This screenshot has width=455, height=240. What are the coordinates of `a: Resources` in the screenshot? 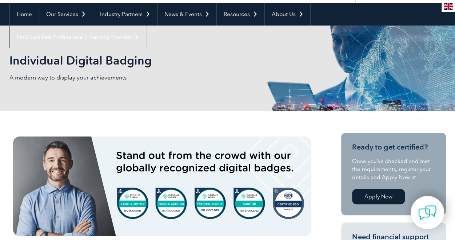 It's located at (241, 14).